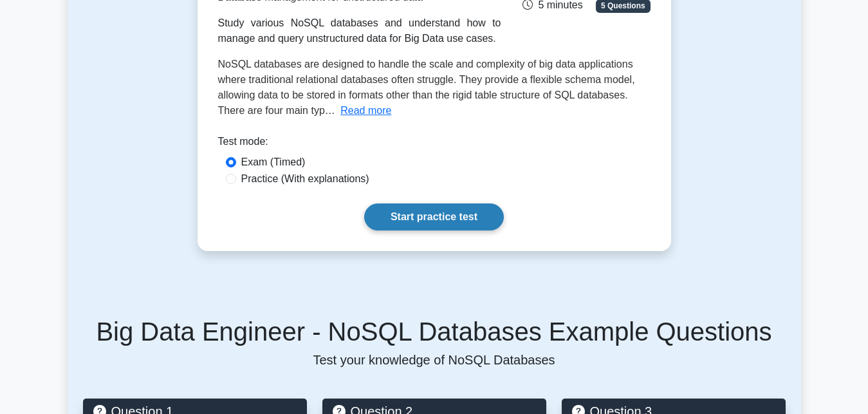 Image resolution: width=868 pixels, height=414 pixels. I want to click on label: Exam (Timed), so click(273, 162).